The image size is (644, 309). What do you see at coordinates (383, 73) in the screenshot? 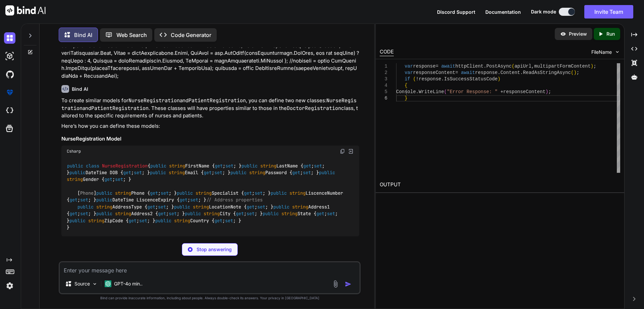
I see `div: 2` at bounding box center [383, 73].